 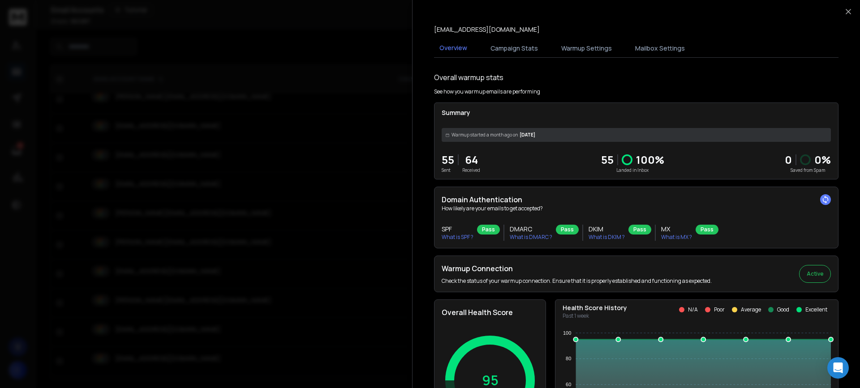 I want to click on p: Landed in Inbox, so click(x=632, y=170).